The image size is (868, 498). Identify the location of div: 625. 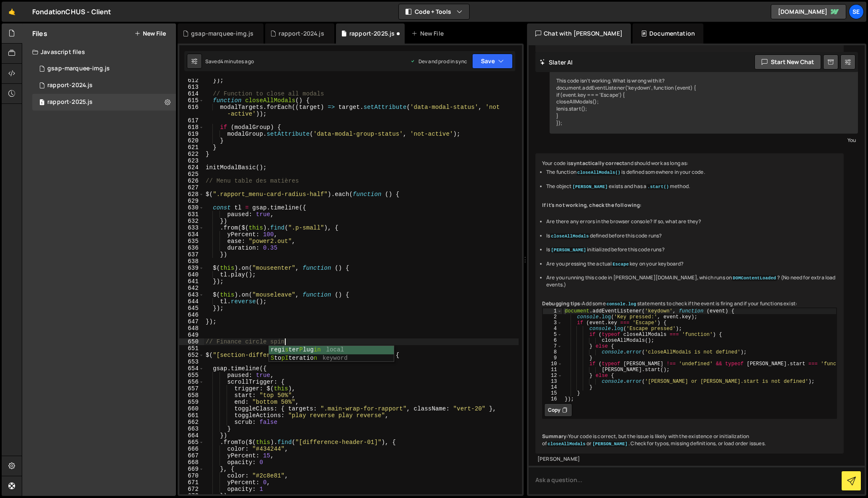
(191, 174).